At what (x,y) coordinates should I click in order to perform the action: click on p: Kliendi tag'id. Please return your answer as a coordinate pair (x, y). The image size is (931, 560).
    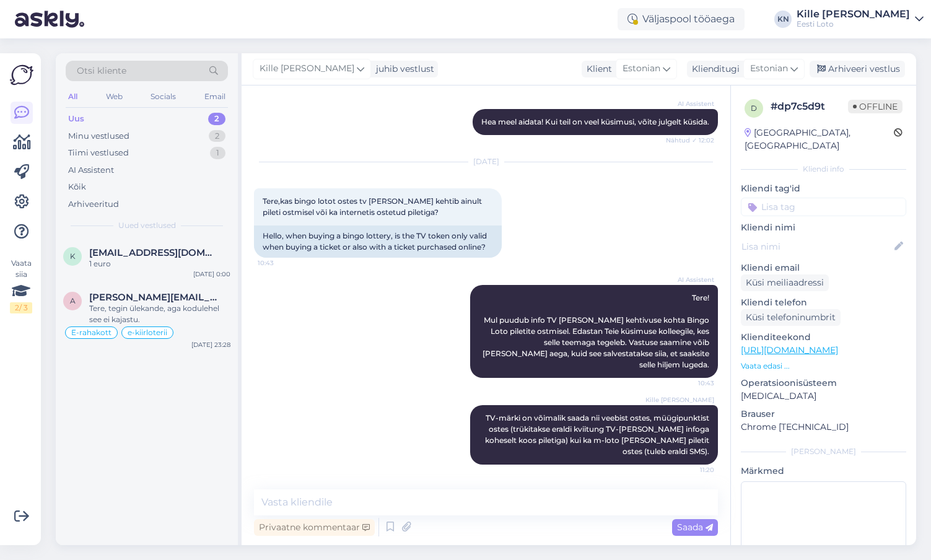
    Looking at the image, I should click on (823, 188).